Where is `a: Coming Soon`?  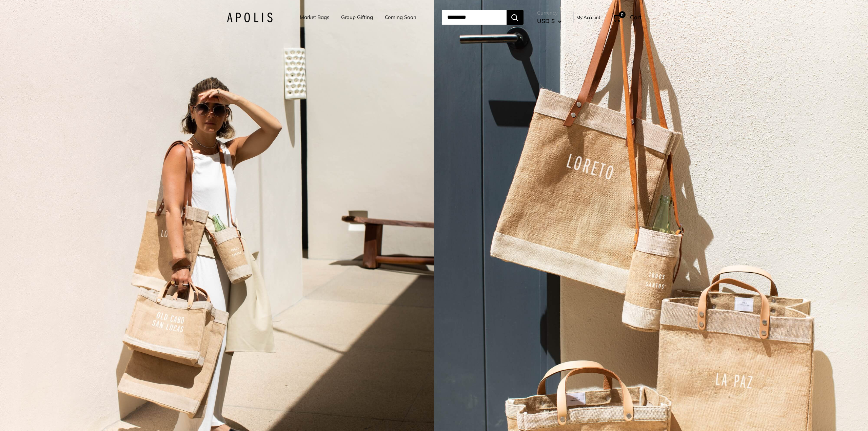
a: Coming Soon is located at coordinates (401, 18).